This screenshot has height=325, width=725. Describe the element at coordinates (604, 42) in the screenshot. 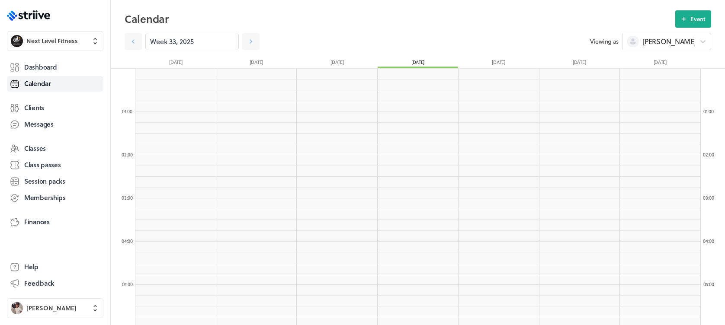

I see `span: Viewing as` at that location.